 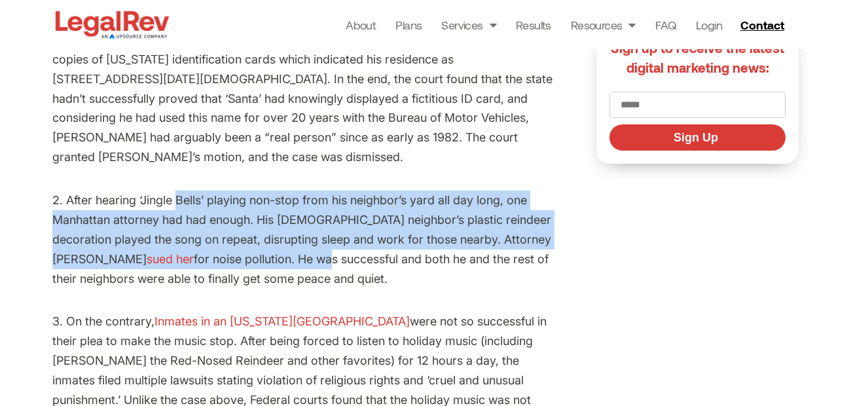 What do you see at coordinates (698, 124) in the screenshot?
I see `form: New Form` at bounding box center [698, 124].